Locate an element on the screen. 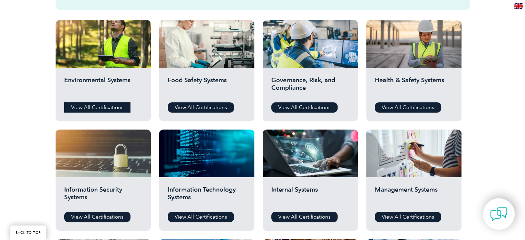 This screenshot has width=525, height=240. h2: Health & Safety Systems is located at coordinates (414, 87).